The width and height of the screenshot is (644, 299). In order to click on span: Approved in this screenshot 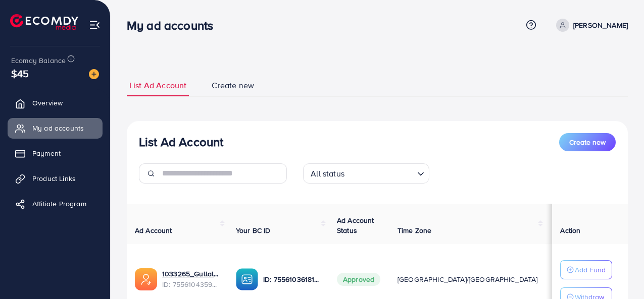, I will do `click(358, 279)`.